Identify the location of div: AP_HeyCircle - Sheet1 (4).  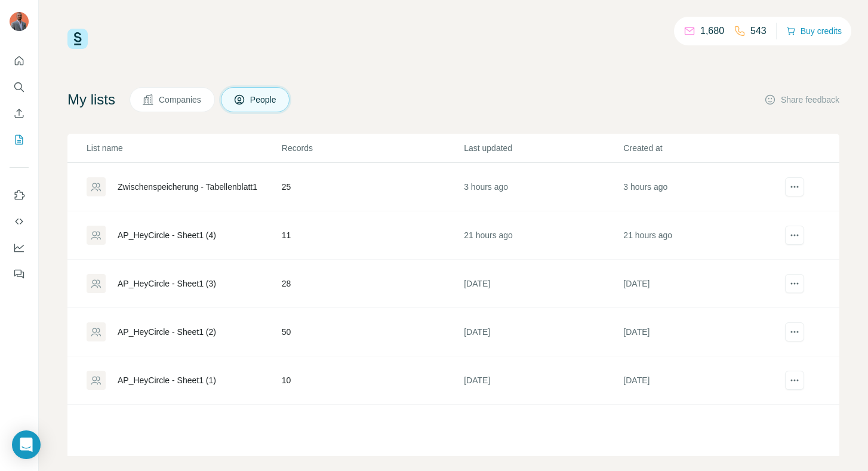
(167, 235).